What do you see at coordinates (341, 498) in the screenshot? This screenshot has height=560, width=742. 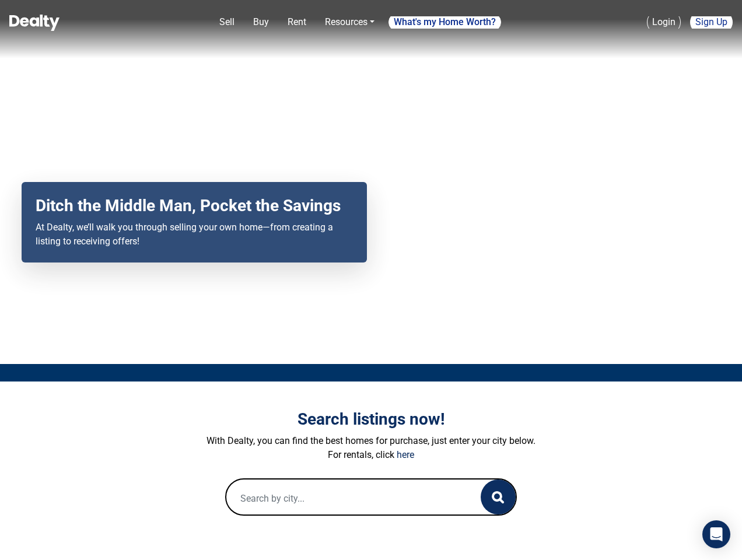 I see `input: Search by city...` at bounding box center [341, 498].